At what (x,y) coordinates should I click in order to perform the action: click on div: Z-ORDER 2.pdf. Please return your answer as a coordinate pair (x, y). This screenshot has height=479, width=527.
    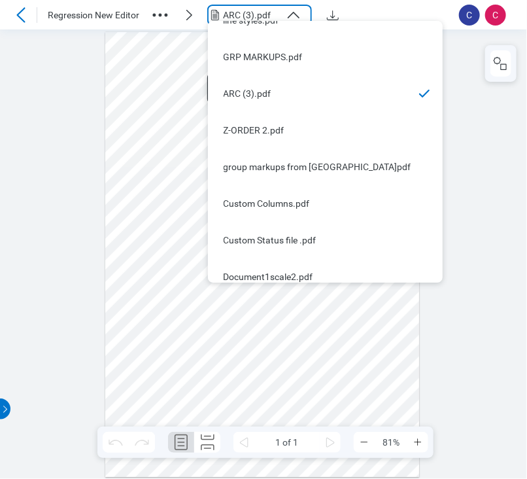
    Looking at the image, I should click on (317, 130).